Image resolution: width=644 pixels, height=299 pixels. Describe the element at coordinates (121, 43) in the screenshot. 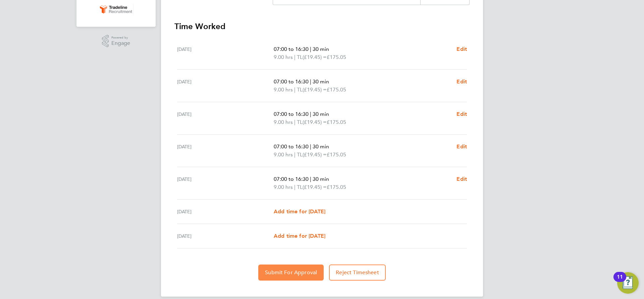

I see `span: Engage` at that location.